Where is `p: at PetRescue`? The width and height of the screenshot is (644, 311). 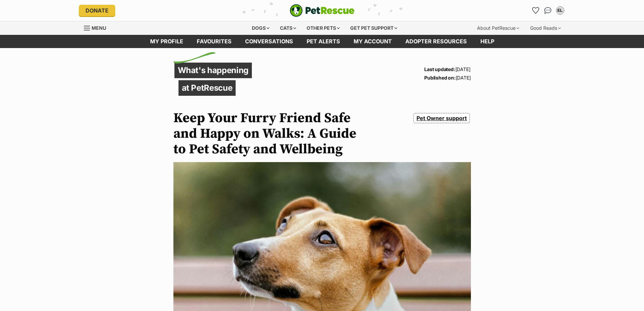 p: at PetRescue is located at coordinates (208, 88).